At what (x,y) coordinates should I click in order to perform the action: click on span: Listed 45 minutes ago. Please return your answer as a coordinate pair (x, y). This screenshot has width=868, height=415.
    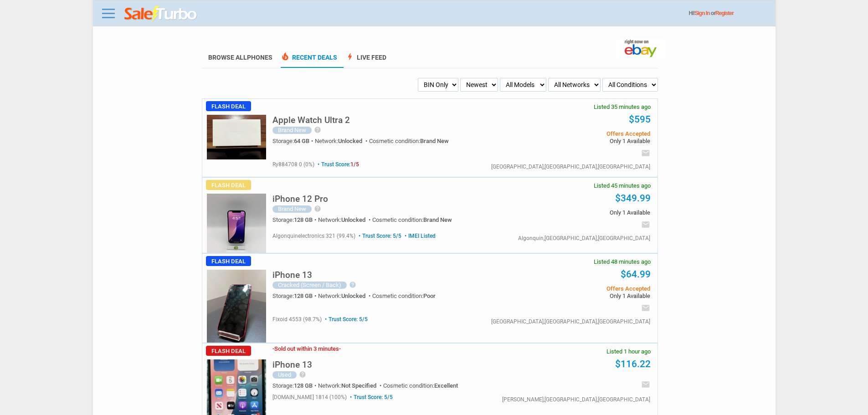
    Looking at the image, I should click on (622, 185).